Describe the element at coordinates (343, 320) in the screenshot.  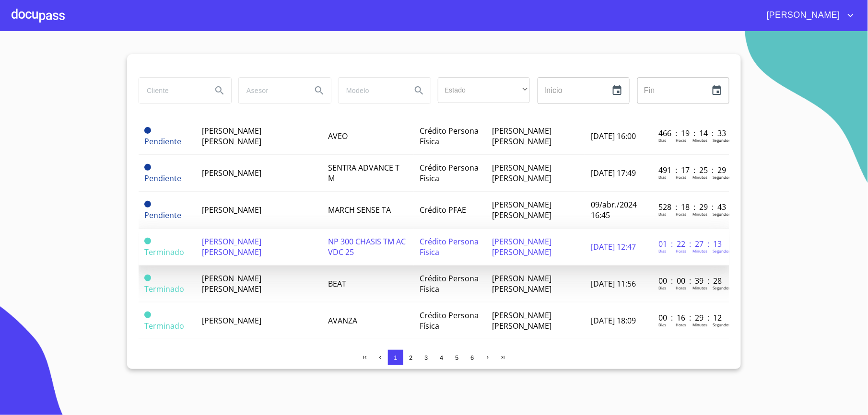
I see `span: AVANZA` at that location.